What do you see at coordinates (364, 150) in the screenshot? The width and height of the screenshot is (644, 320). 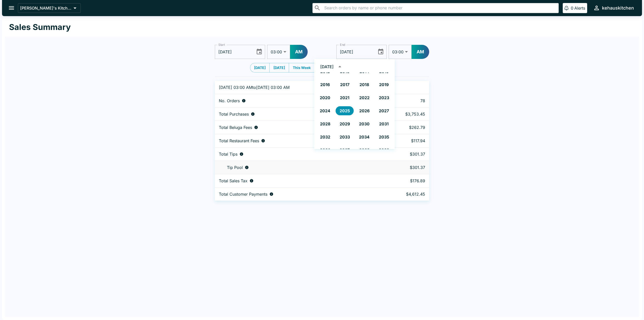 I see `button: 2038` at bounding box center [364, 150].